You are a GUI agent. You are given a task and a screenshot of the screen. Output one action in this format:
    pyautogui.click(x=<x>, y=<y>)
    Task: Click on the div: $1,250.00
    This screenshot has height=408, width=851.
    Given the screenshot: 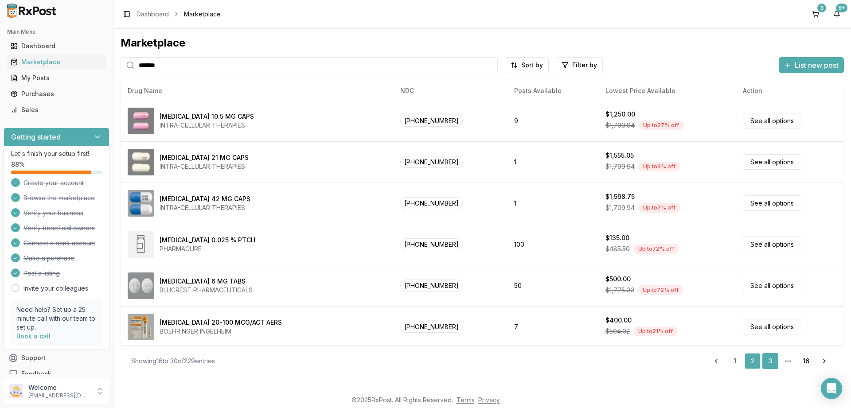 What is the action you would take?
    pyautogui.click(x=620, y=114)
    